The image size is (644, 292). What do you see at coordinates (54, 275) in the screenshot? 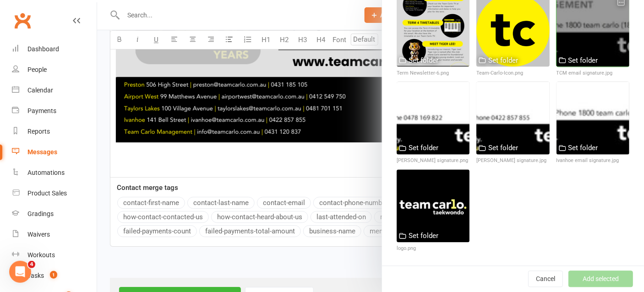
I see `span: 1` at bounding box center [54, 275].